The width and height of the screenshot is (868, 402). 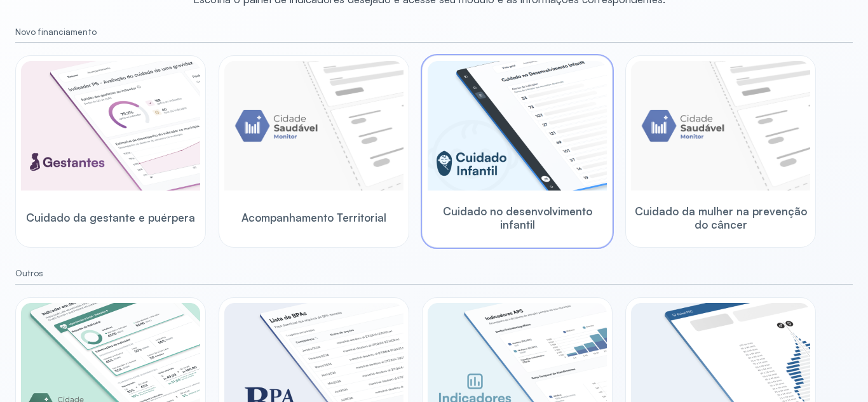 I want to click on small: Outros, so click(x=434, y=273).